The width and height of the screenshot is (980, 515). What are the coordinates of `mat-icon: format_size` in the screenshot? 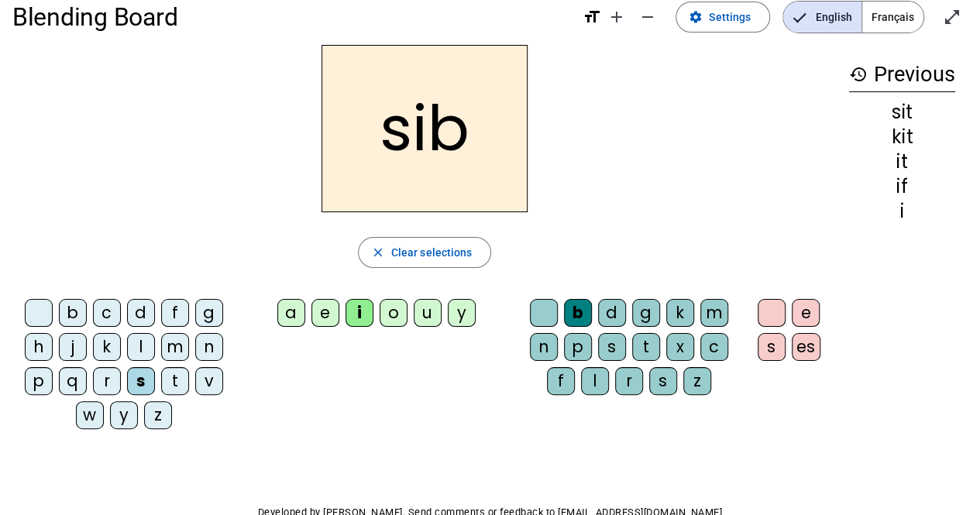 It's located at (592, 17).